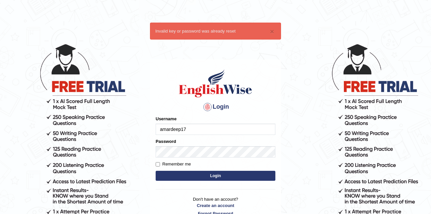 The height and width of the screenshot is (214, 431). I want to click on h4: Login, so click(215, 107).